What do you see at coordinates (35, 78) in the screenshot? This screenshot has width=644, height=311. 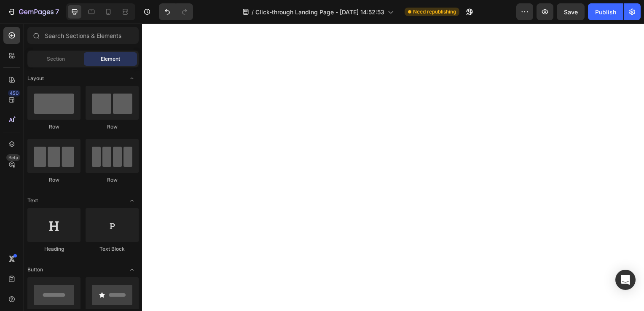 I see `span: Layout` at bounding box center [35, 78].